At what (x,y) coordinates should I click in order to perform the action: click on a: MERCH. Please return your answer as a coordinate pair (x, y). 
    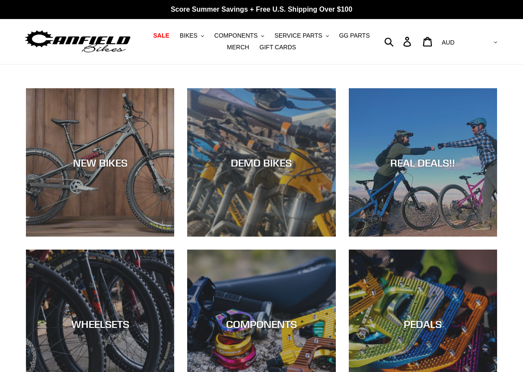
    Looking at the image, I should click on (238, 47).